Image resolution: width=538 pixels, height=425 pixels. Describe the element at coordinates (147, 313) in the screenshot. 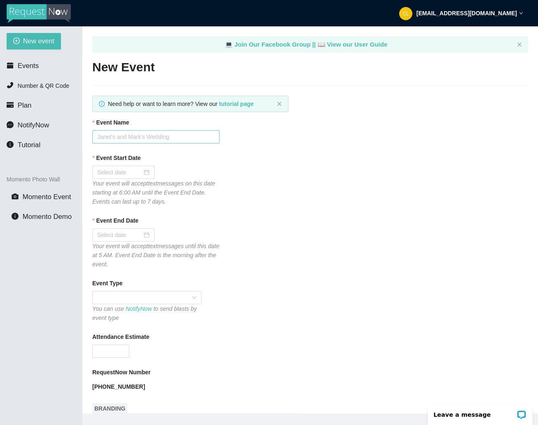

I see `div: You can use to send blasts by event type` at that location.